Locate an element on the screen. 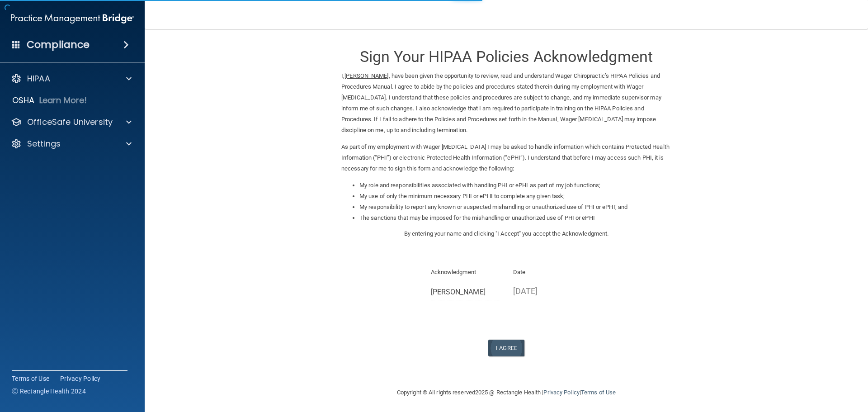  img: PMB logo is located at coordinates (72, 18).